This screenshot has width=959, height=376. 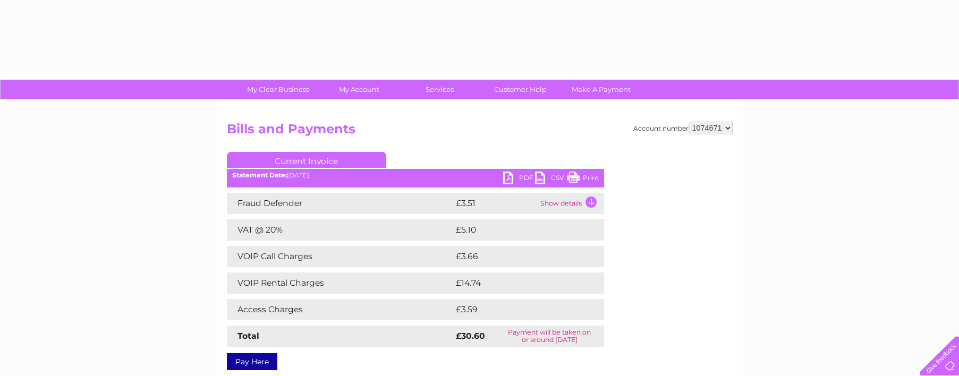 What do you see at coordinates (359, 89) in the screenshot?
I see `a: My Account` at bounding box center [359, 89].